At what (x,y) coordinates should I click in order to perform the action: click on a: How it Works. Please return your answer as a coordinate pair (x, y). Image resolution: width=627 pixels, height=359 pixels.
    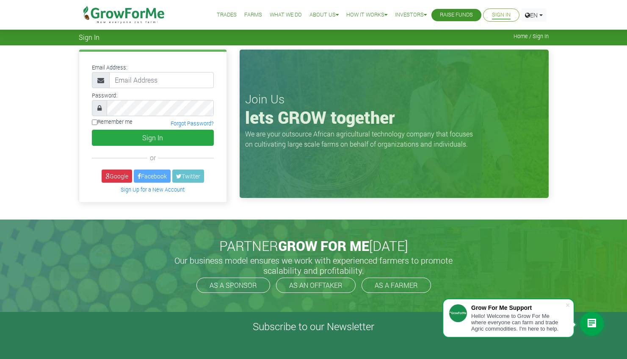
    Looking at the image, I should click on (367, 15).